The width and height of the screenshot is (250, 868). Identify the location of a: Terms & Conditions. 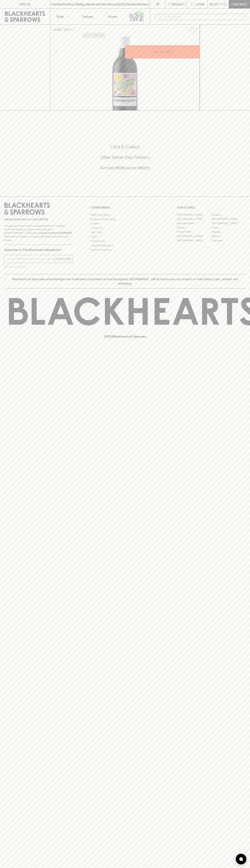
(125, 250).